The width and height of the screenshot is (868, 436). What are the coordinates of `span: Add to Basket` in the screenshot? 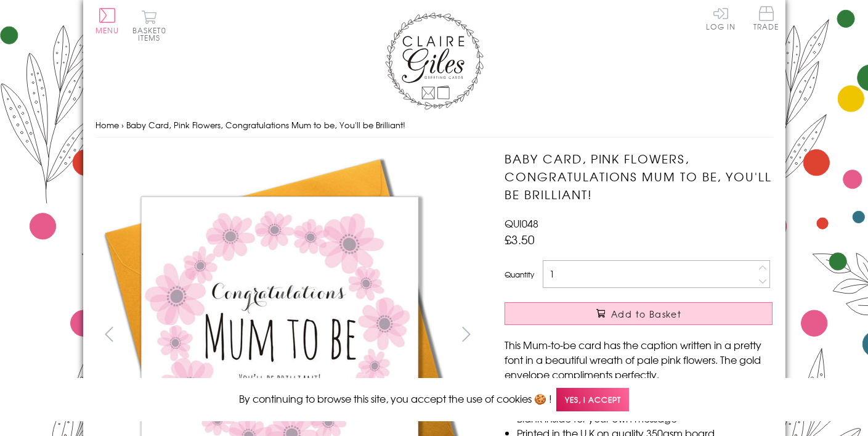 It's located at (646, 313).